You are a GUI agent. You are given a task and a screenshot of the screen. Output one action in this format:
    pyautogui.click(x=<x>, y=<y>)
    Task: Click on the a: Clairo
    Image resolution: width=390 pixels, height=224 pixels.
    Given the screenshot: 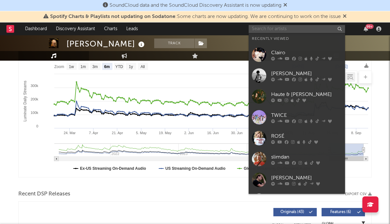 What is the action you would take?
    pyautogui.click(x=297, y=55)
    